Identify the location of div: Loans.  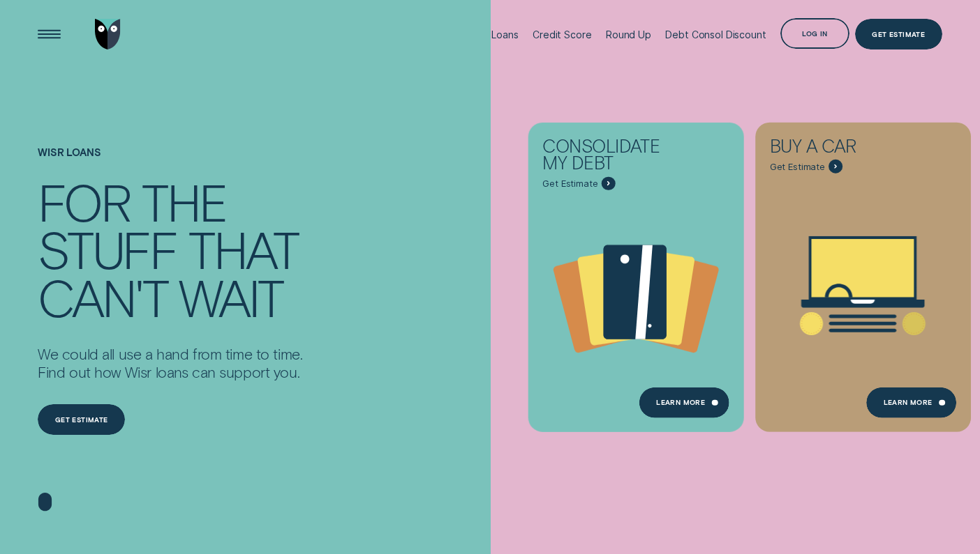
(505, 34).